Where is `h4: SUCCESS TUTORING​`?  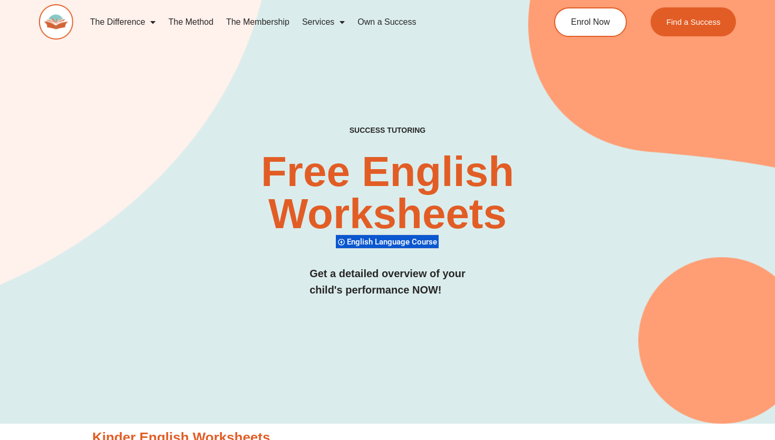
h4: SUCCESS TUTORING​ is located at coordinates (387, 130).